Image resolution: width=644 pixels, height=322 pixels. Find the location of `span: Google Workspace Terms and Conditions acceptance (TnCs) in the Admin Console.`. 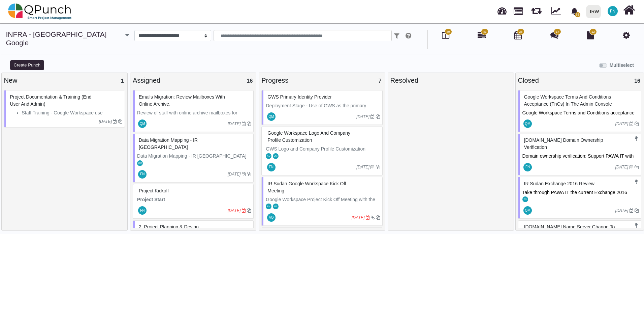

span: Google Workspace Terms and Conditions acceptance (TnCs) in the Admin Console. is located at coordinates (579, 116).